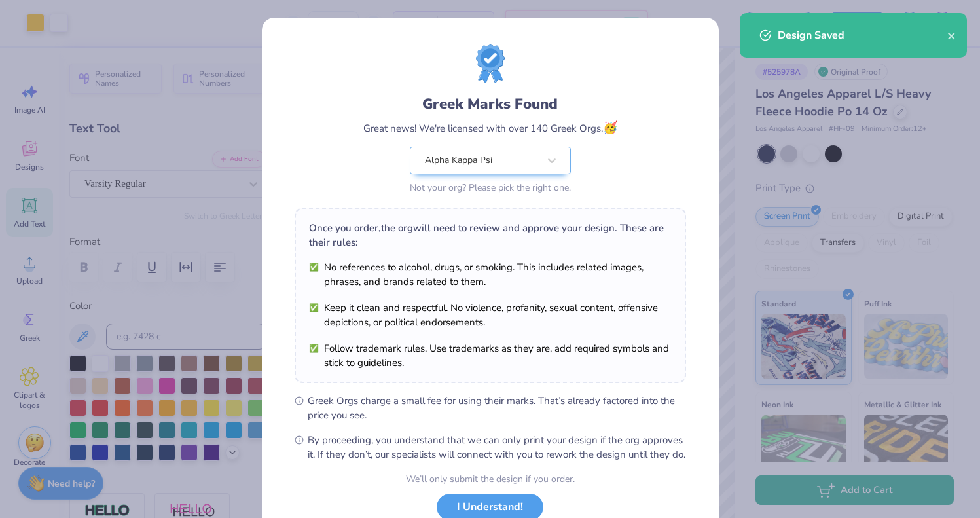 The image size is (980, 518). What do you see at coordinates (490, 275) in the screenshot?
I see `li: No references to alcohol, drugs, or smoking. This includes related images, phrases, and brands re...` at bounding box center [490, 275].